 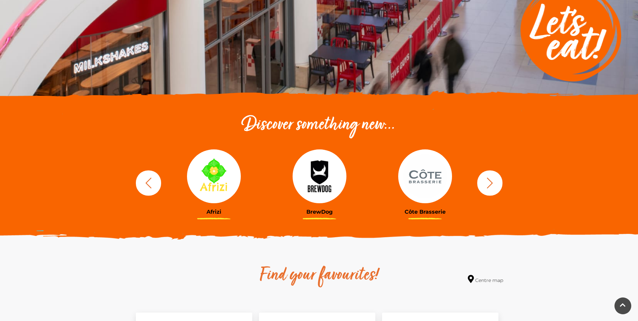 What do you see at coordinates (425, 211) in the screenshot?
I see `h3: Côte Brasserie` at bounding box center [425, 211].